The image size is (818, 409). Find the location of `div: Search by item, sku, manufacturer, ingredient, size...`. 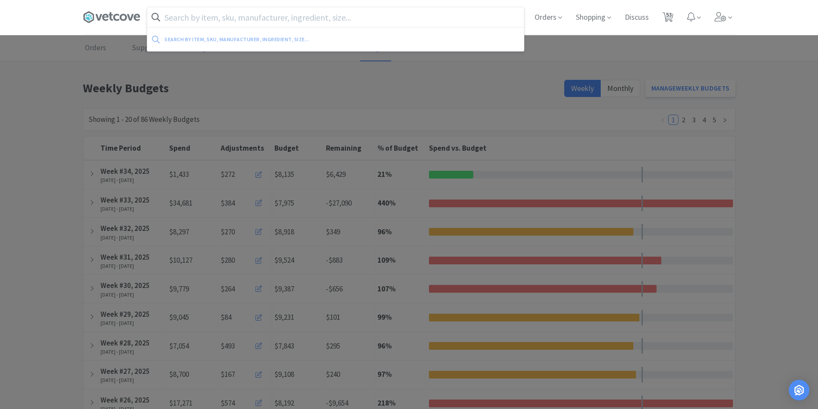

div: Search by item, sku, manufacturer, ingredient, size... is located at coordinates (289, 39).